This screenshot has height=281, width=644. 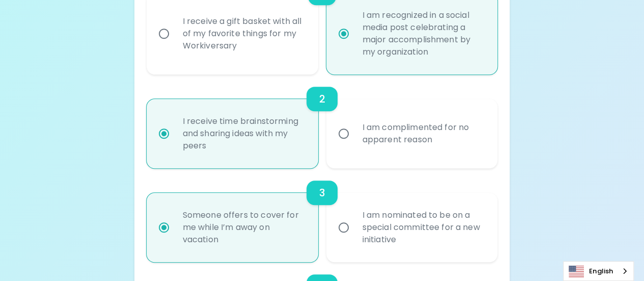 I want to click on div: Language, so click(x=598, y=271).